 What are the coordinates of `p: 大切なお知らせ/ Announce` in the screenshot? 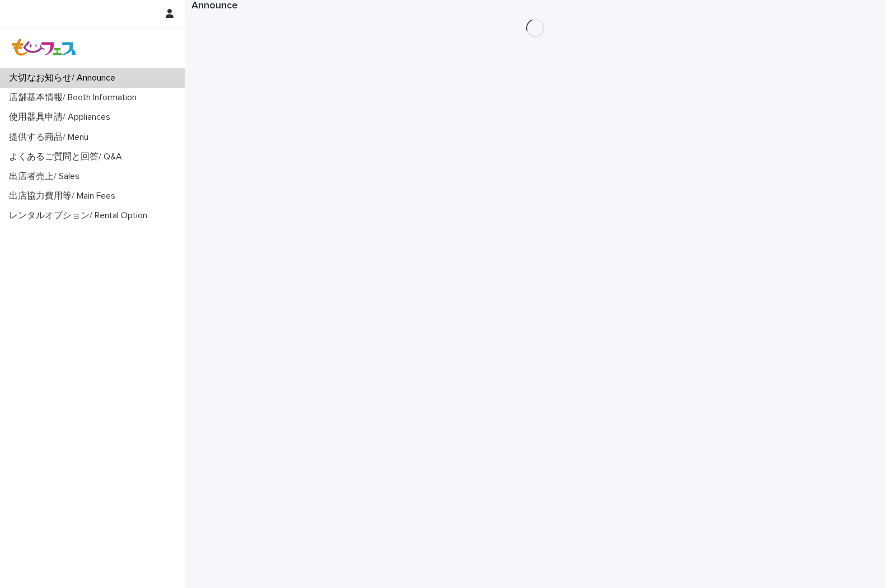 It's located at (64, 78).